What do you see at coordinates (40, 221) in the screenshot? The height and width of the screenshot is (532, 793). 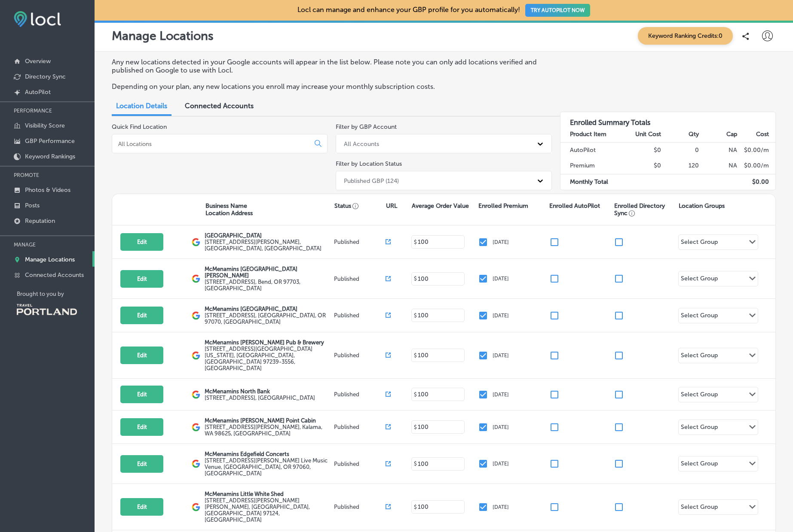 I see `p: Reputation` at bounding box center [40, 221].